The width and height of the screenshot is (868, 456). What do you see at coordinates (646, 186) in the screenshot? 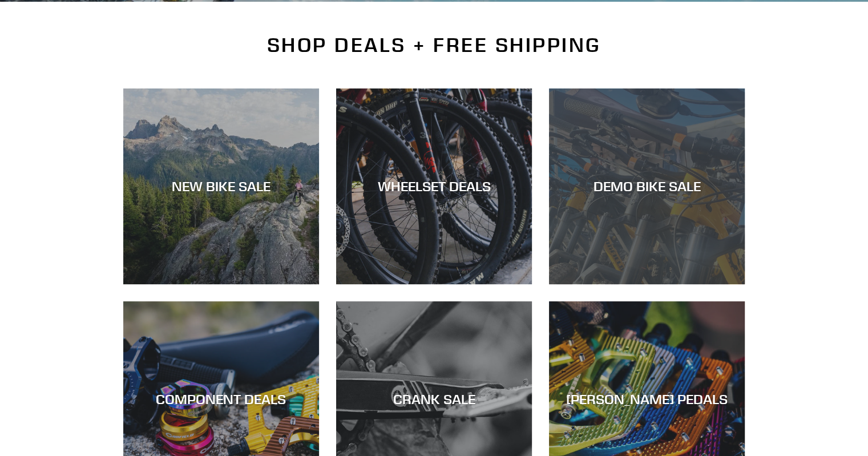
I see `a: DEMO BIKE SALE` at bounding box center [646, 186].